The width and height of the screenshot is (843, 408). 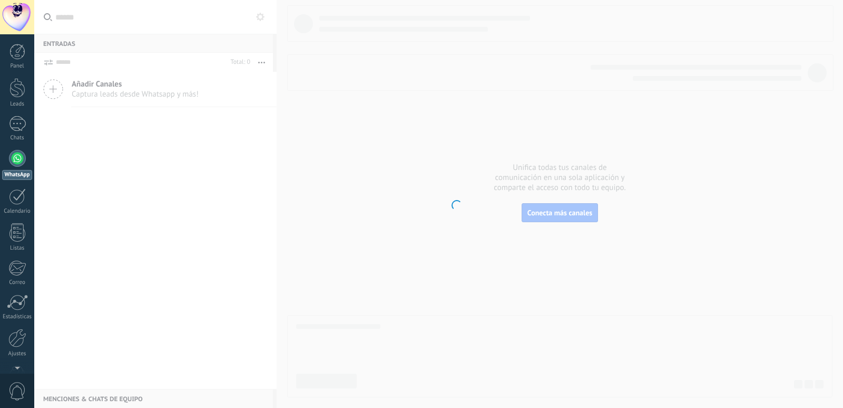 What do you see at coordinates (17, 104) in the screenshot?
I see `div: Leads` at bounding box center [17, 104].